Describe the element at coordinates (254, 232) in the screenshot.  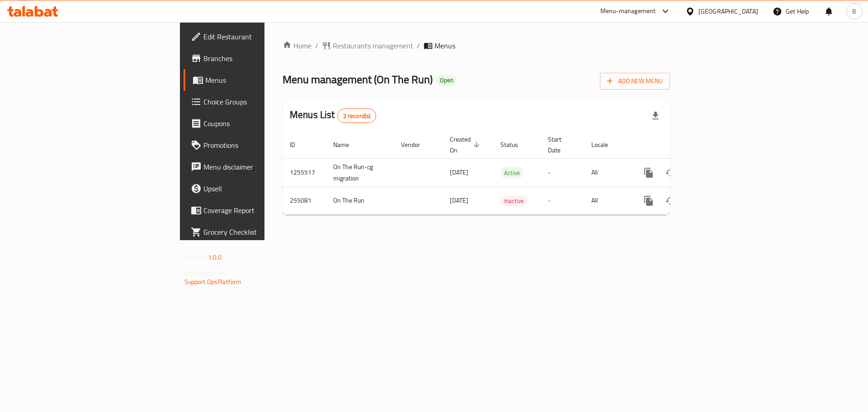
I see `a: Grocery Checklist` at that location.